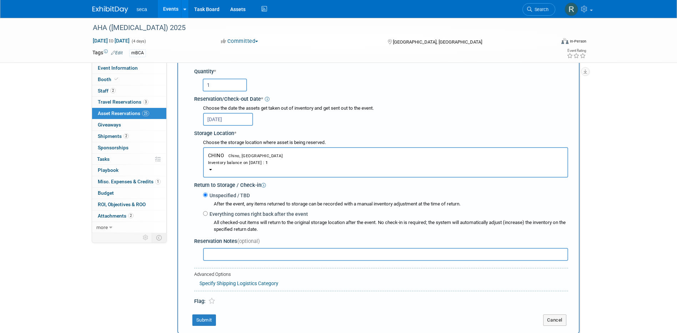 The height and width of the screenshot is (333, 677). What do you see at coordinates (129, 181) in the screenshot?
I see `a: Misc. Expenses & Credits1` at bounding box center [129, 181].